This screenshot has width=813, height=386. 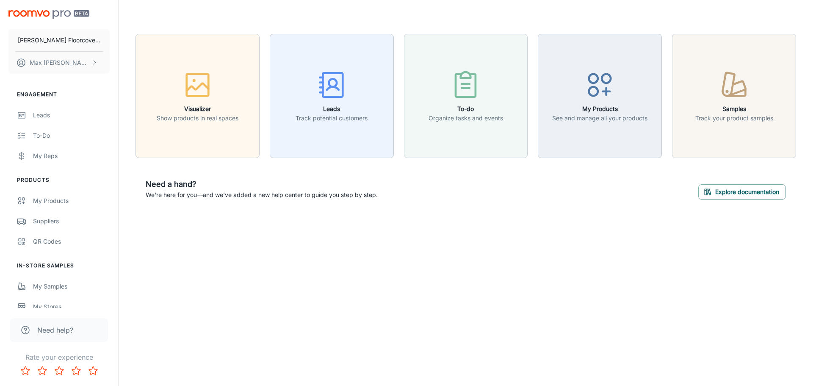 I want to click on p: See and manage all your products, so click(x=599, y=118).